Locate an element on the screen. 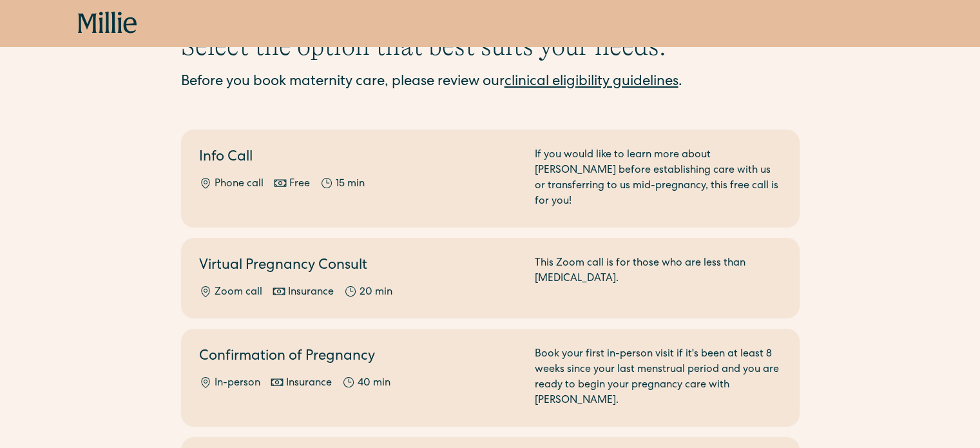 The width and height of the screenshot is (980, 448). a: clinical eligibility guidelines is located at coordinates (591, 83).